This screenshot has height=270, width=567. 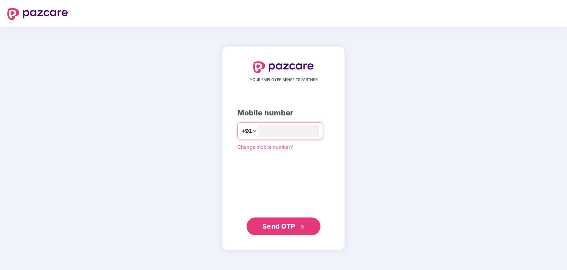 What do you see at coordinates (283, 226) in the screenshot?
I see `button: Send OTPdouble-right` at bounding box center [283, 226].